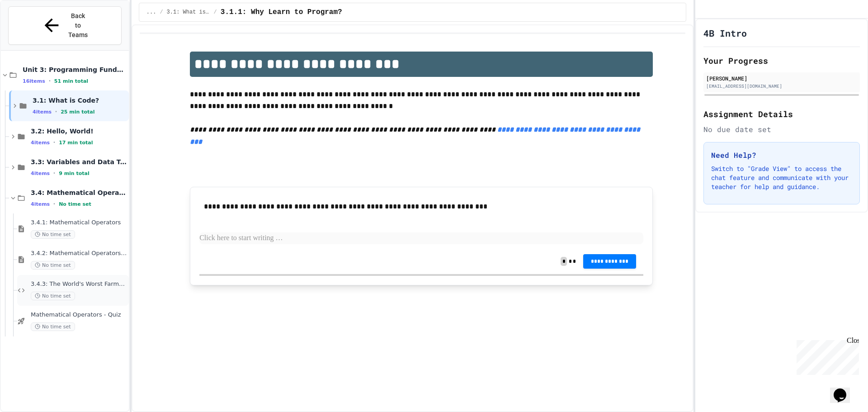  What do you see at coordinates (71, 81) in the screenshot?
I see `span: 51 min total` at bounding box center [71, 81].